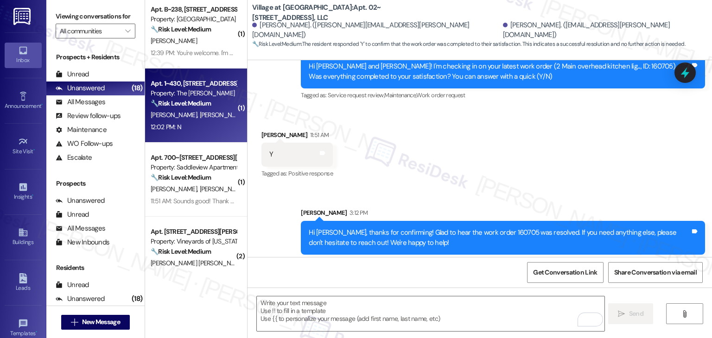 This screenshot has width=712, height=338. Describe the element at coordinates (81, 130) in the screenshot. I see `div: Maintenance` at that location.